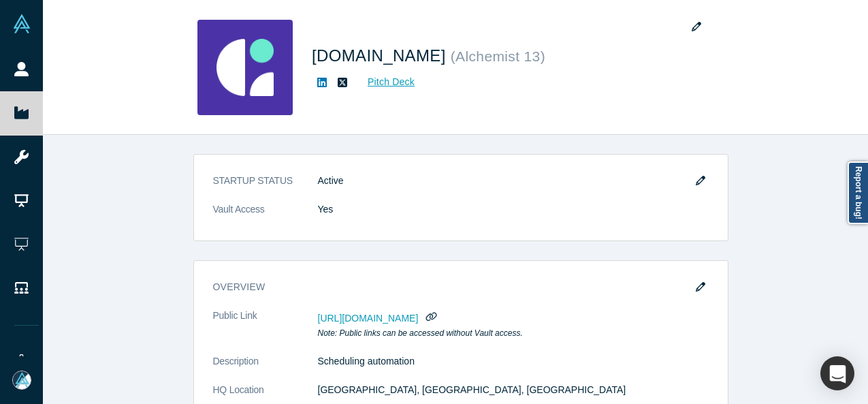 The height and width of the screenshot is (404, 868). Describe the element at coordinates (245, 68) in the screenshot. I see `img: GoodTime.io's Logo` at that location.